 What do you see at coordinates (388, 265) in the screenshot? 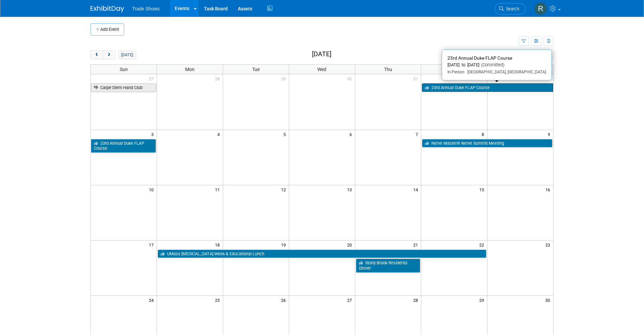
I see `a: Stony Brook Residents Dinner` at bounding box center [388, 265].